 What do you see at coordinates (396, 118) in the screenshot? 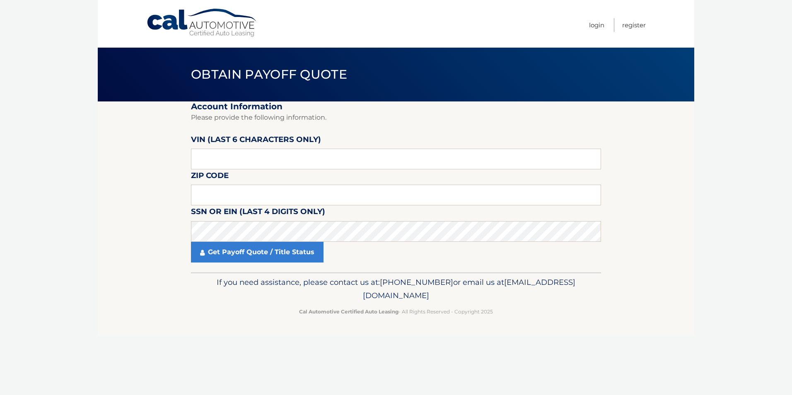
I see `p: Please provide the following information.` at bounding box center [396, 118].